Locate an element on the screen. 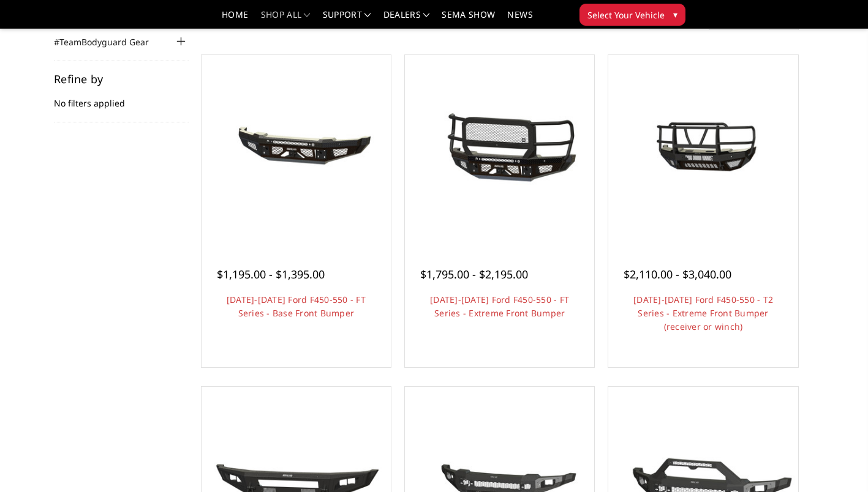 Image resolution: width=868 pixels, height=492 pixels. a: Support is located at coordinates (347, 19).